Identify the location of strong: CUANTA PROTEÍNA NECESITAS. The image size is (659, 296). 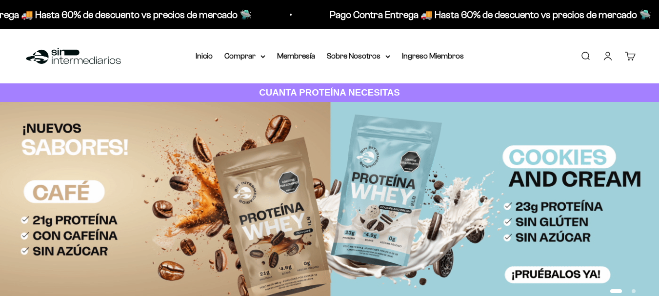
(329, 92).